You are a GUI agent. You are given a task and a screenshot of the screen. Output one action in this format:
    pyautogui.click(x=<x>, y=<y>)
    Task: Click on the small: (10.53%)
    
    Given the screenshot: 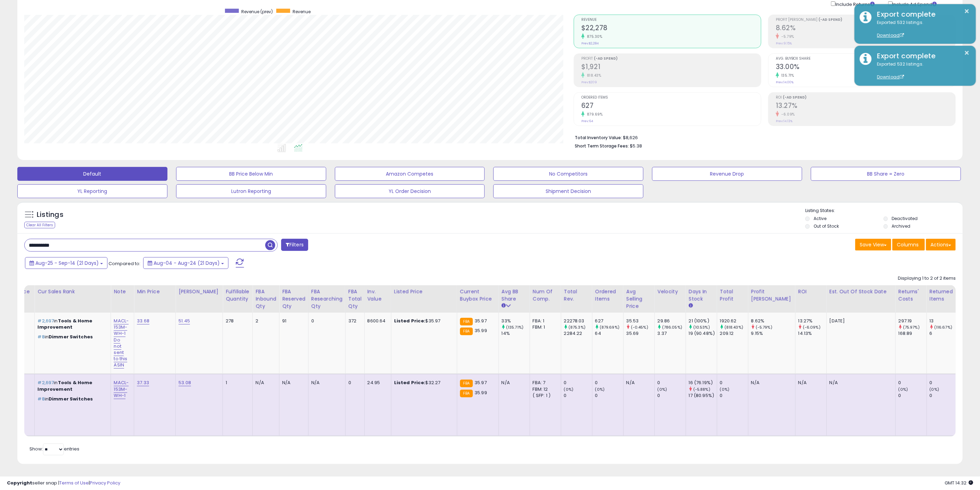 What is the action you would take?
    pyautogui.click(x=702, y=328)
    